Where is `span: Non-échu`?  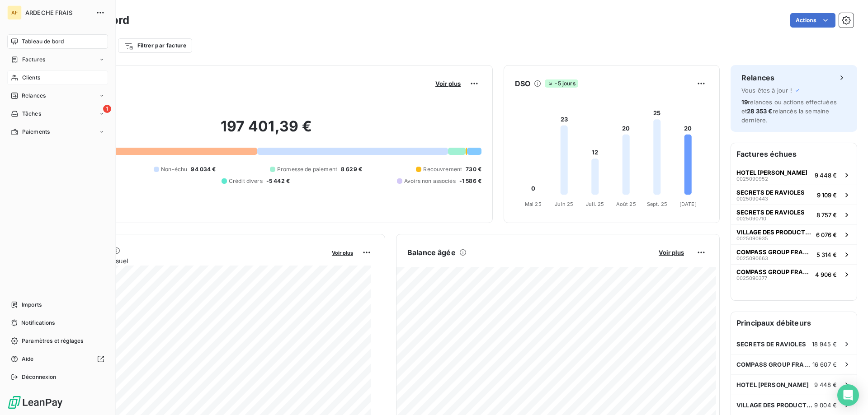
span: Non-échu is located at coordinates (174, 169).